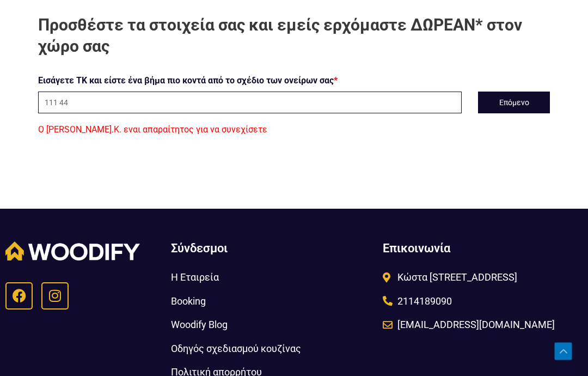  I want to click on h2: Προσθέστε τα στοιχεία σας και εμείς ερχόμαστε ΔΩΡΕΑΝ* στον χώρο σας, so click(294, 36).